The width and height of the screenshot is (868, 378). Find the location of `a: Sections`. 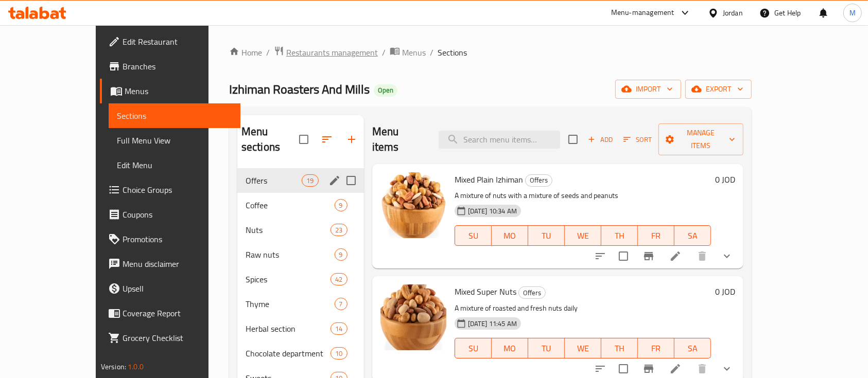

a: Sections is located at coordinates (175, 116).